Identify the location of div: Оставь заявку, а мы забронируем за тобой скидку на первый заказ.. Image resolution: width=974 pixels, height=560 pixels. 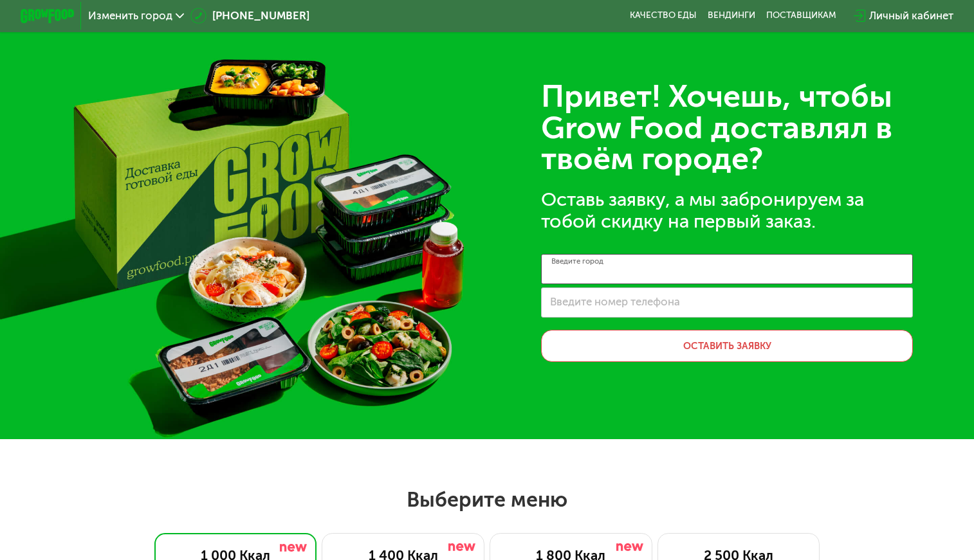
(727, 211).